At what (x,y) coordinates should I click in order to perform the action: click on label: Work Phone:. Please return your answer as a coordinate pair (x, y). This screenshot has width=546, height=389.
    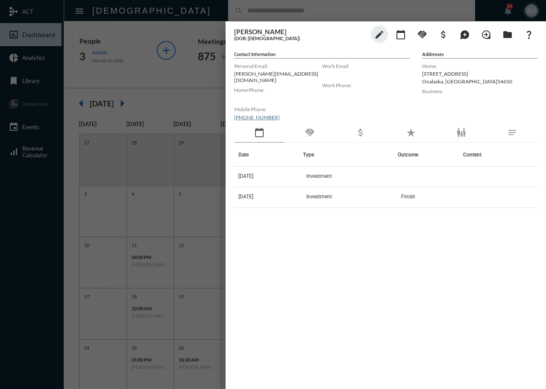
    Looking at the image, I should click on (366, 85).